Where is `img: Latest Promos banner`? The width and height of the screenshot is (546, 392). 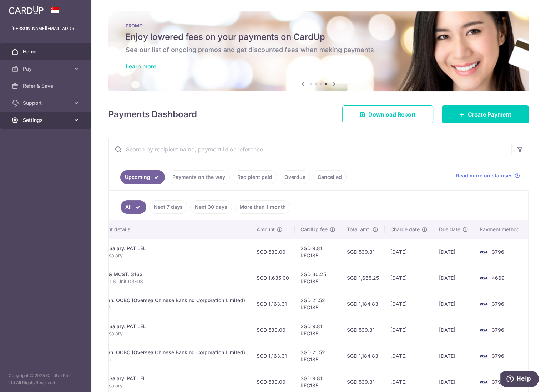
img: Latest Promos banner is located at coordinates (319, 51).